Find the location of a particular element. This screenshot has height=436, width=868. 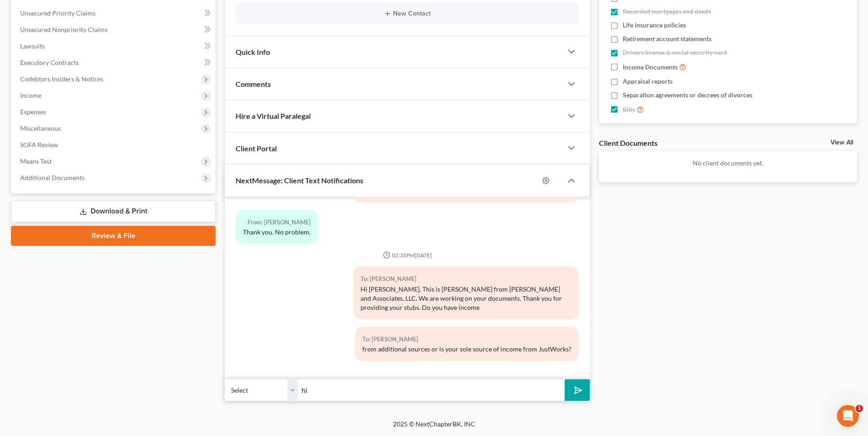

span: SOFA Review is located at coordinates (39, 144).